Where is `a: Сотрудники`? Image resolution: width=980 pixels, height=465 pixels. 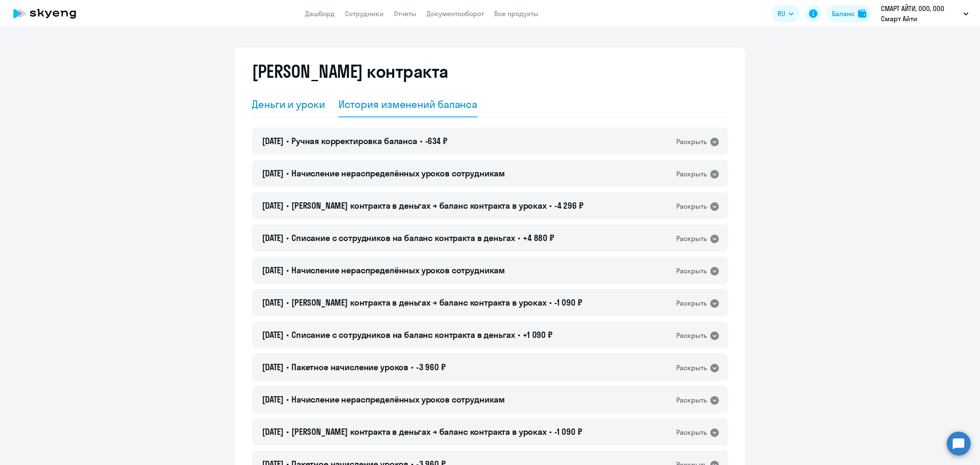
a: Сотрудники is located at coordinates (364, 14).